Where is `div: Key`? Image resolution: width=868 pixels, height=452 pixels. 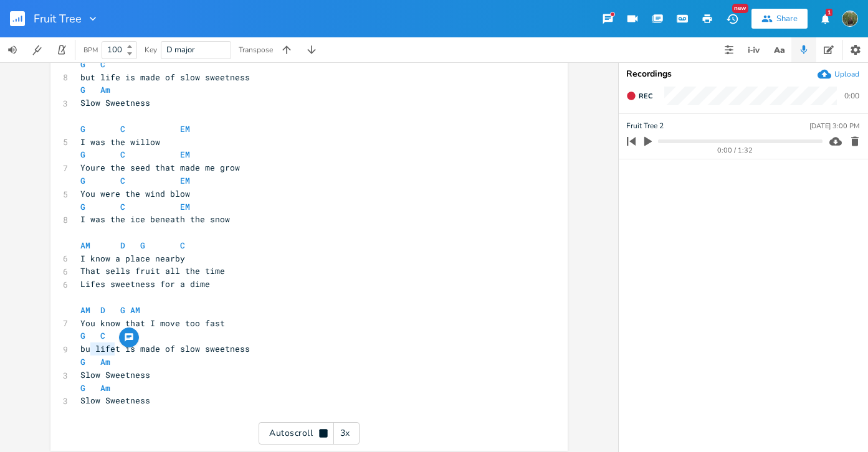 div: Key is located at coordinates (151, 50).